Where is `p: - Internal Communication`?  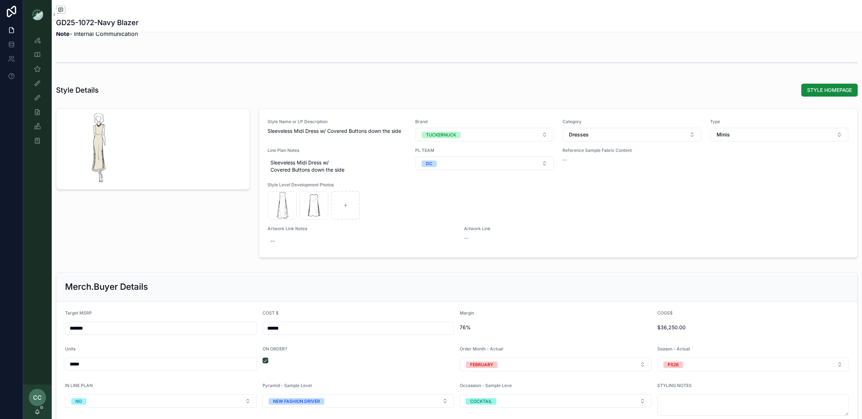 p: - Internal Communication is located at coordinates (457, 34).